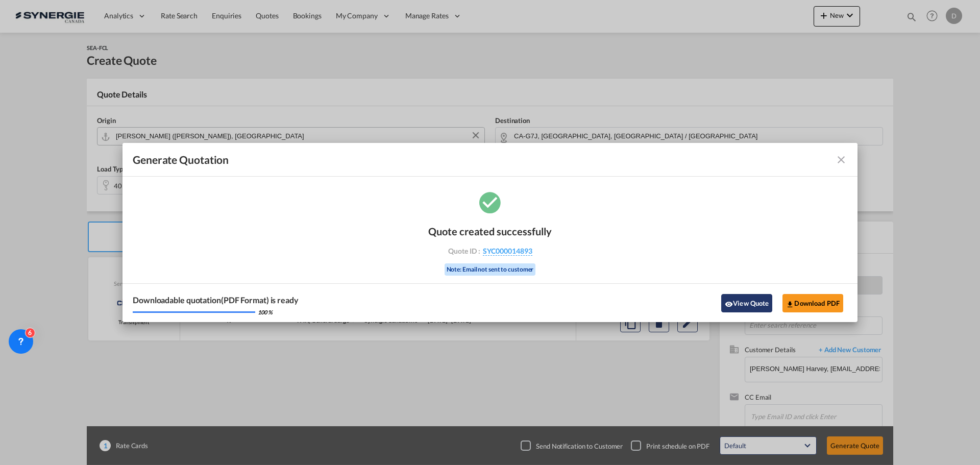  What do you see at coordinates (747, 303) in the screenshot?
I see `button: icon-eyeView Quote` at bounding box center [747, 303].